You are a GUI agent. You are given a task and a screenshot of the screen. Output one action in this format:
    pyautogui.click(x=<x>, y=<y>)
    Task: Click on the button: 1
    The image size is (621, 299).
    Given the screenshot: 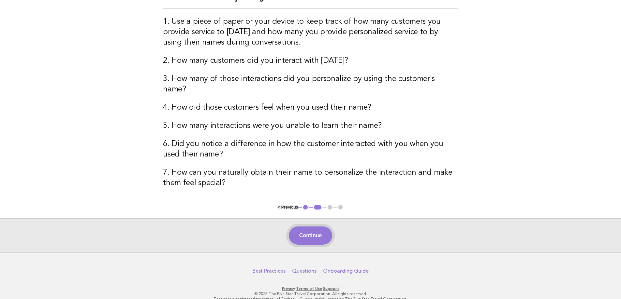 What is the action you would take?
    pyautogui.click(x=305, y=208)
    